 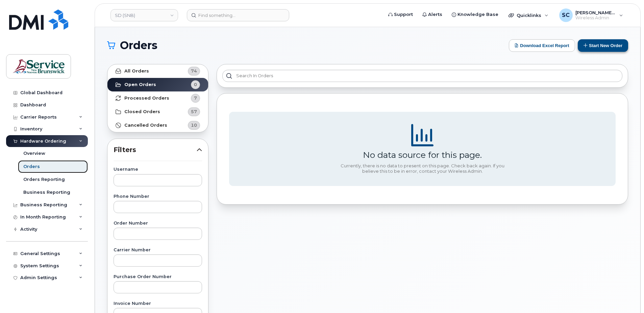 I want to click on span: 57, so click(x=194, y=112).